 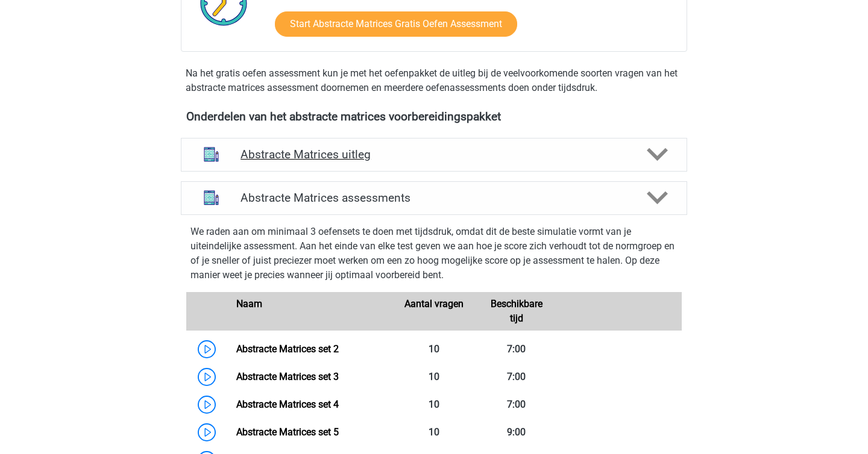 What do you see at coordinates (287, 377) in the screenshot?
I see `a: Abstracte Matrices set 3` at bounding box center [287, 377].